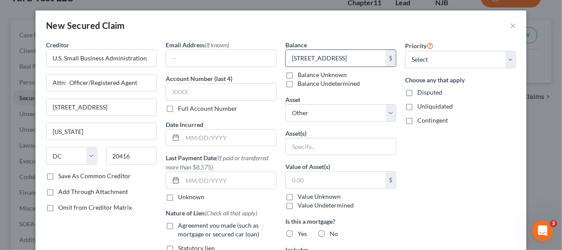  Describe the element at coordinates (57, 45) in the screenshot. I see `span: Creditor` at that location.